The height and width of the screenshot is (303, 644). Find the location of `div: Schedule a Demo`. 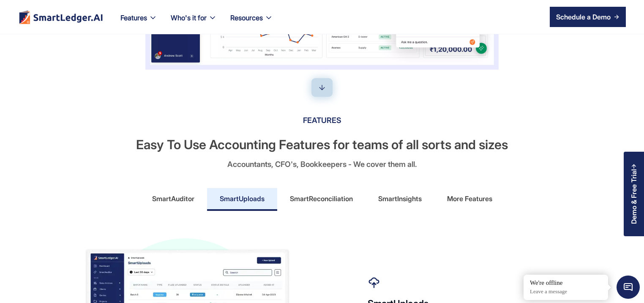

div: Schedule a Demo is located at coordinates (583, 17).